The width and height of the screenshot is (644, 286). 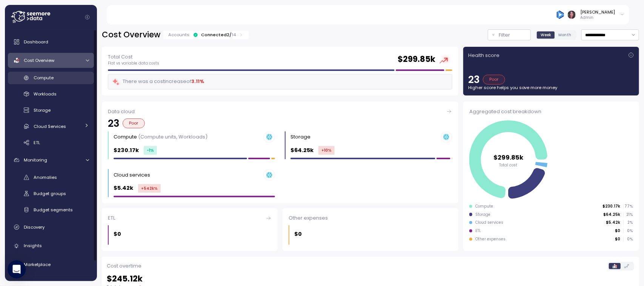 What do you see at coordinates (628, 207) in the screenshot?
I see `p: 77 %` at bounding box center [628, 207].